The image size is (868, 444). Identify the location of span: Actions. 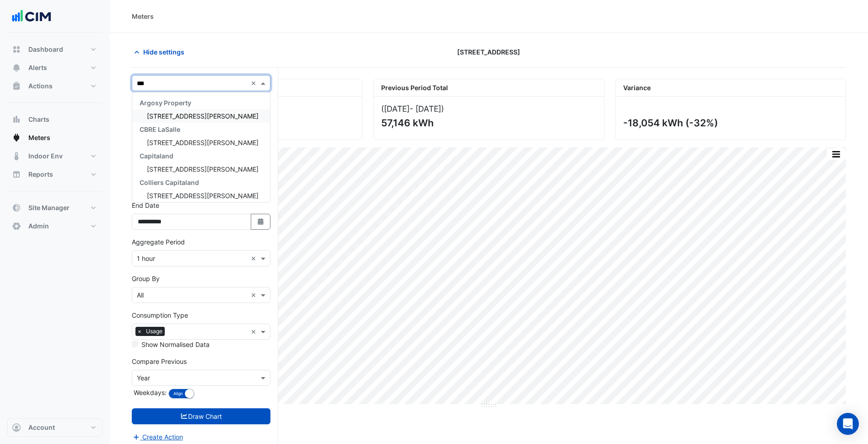
(40, 86).